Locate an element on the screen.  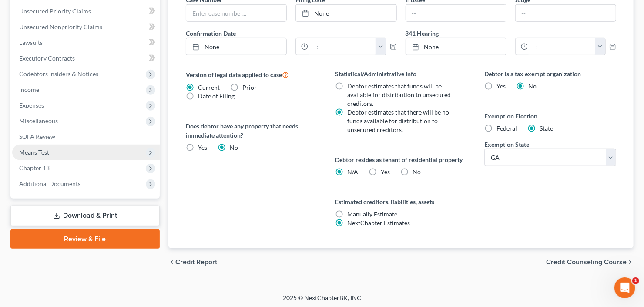
button: Credit Counseling Course chevron_right is located at coordinates (590, 262).